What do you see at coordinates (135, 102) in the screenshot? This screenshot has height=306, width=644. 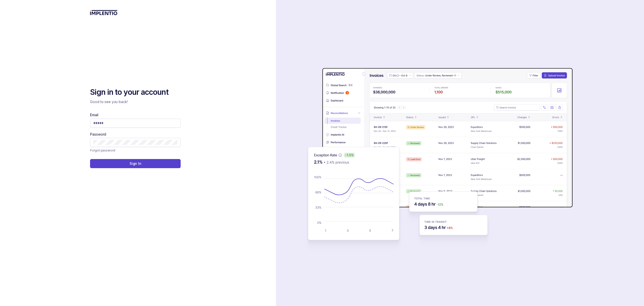 I see `p: Good to see you back!` at bounding box center [135, 102].